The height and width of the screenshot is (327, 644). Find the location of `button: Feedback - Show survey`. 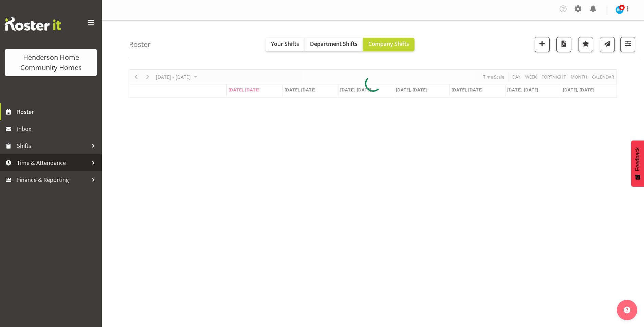

button: Feedback - Show survey is located at coordinates (637, 163).